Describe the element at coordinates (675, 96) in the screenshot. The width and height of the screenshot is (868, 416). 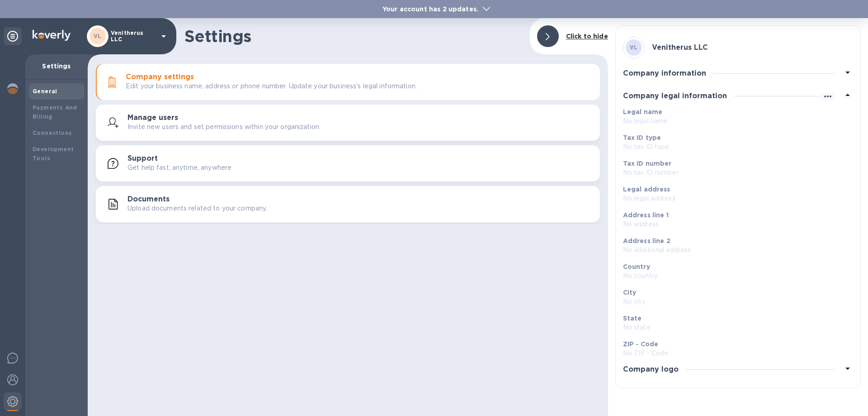
I see `h3: Company legal information` at that location.